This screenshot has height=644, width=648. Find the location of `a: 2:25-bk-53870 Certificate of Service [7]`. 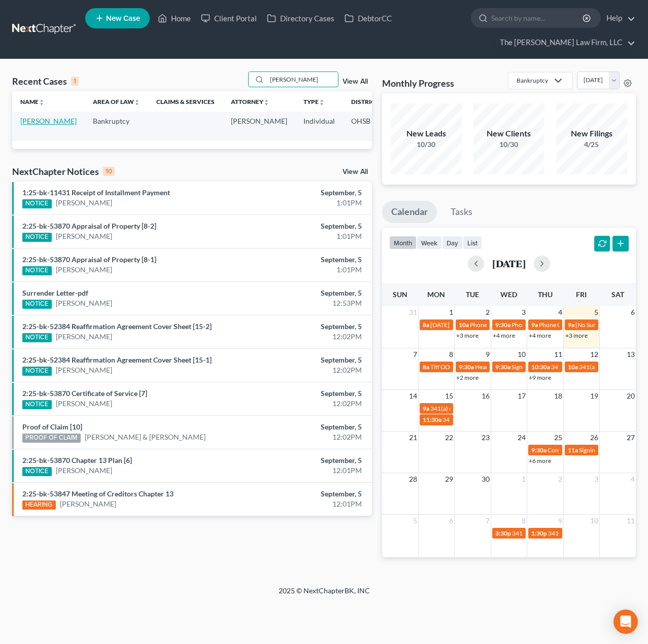

a: 2:25-bk-53870 Certificate of Service [7] is located at coordinates (85, 393).